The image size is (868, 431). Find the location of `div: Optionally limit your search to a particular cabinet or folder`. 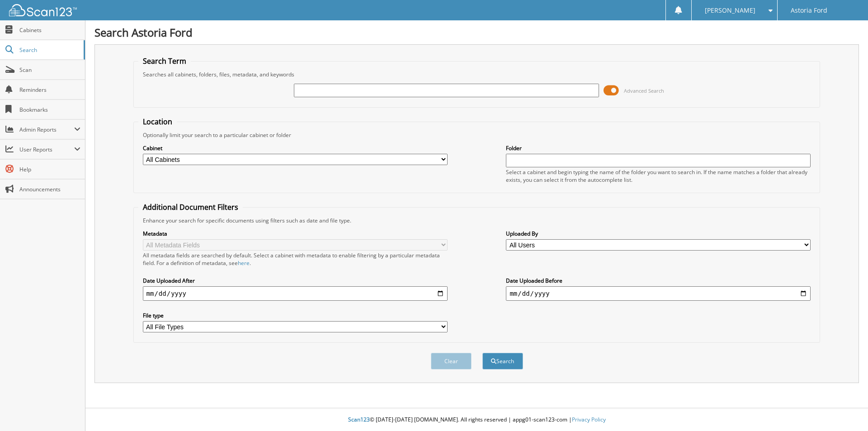

div: Optionally limit your search to a particular cabinet or folder is located at coordinates (477, 135).